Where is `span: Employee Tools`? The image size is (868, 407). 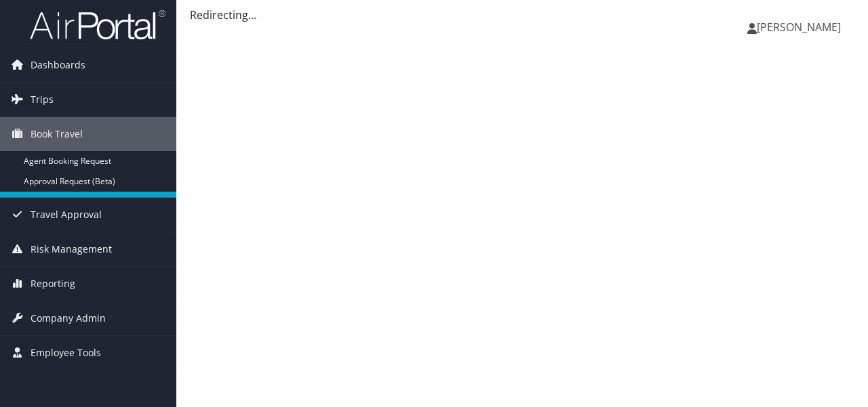
span: Employee Tools is located at coordinates (66, 353).